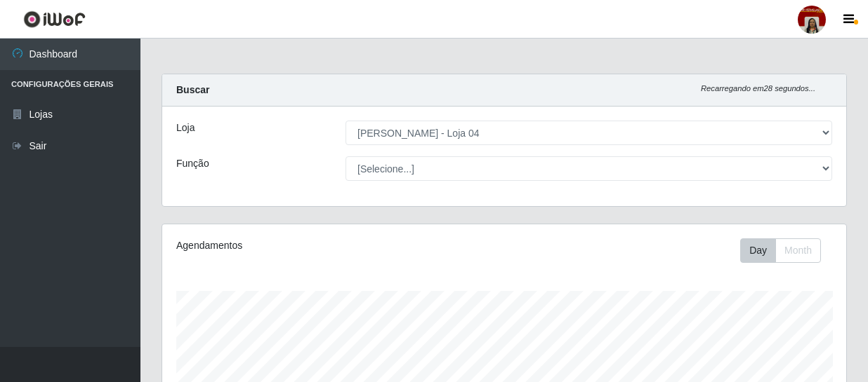 The image size is (868, 382). Describe the element at coordinates (758, 250) in the screenshot. I see `button: Day` at that location.